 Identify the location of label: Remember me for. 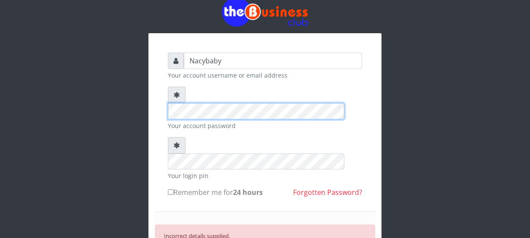
(216, 193).